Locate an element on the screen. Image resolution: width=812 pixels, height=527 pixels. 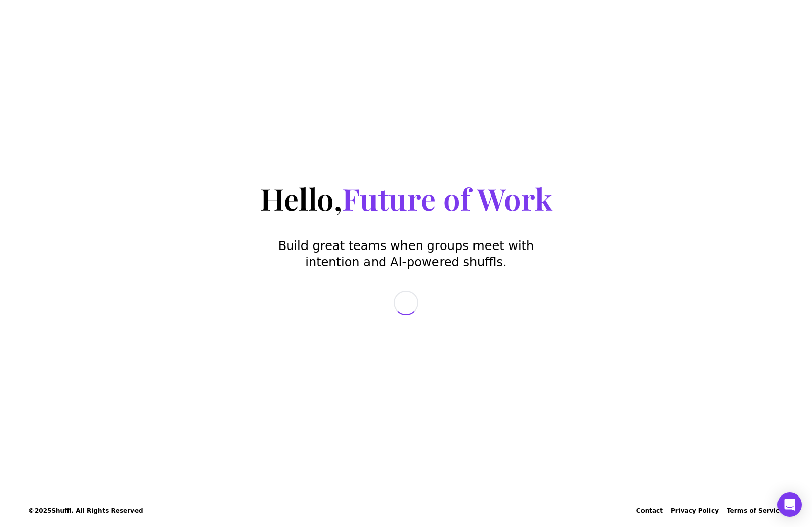
a: Terms of Service is located at coordinates (755, 511).